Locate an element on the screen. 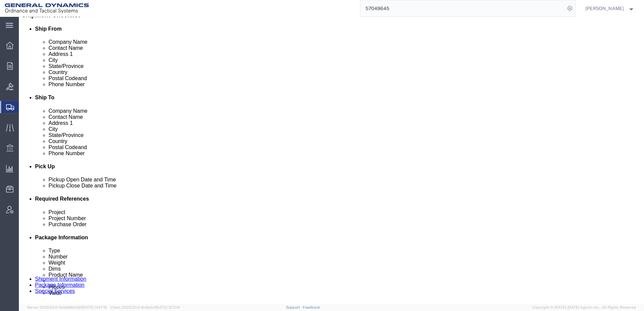 The image size is (644, 311). a: Support is located at coordinates (294, 307).